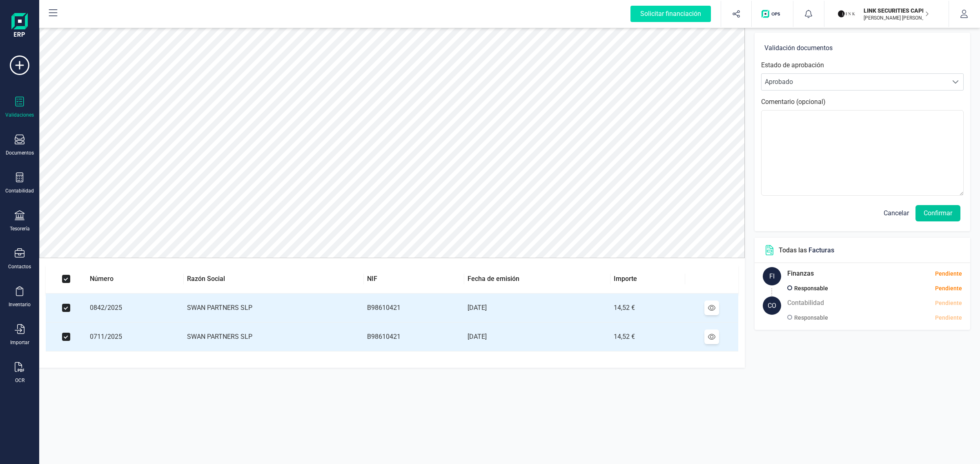 The image size is (980, 464). Describe the element at coordinates (274, 279) in the screenshot. I see `th: Razón Social` at that location.